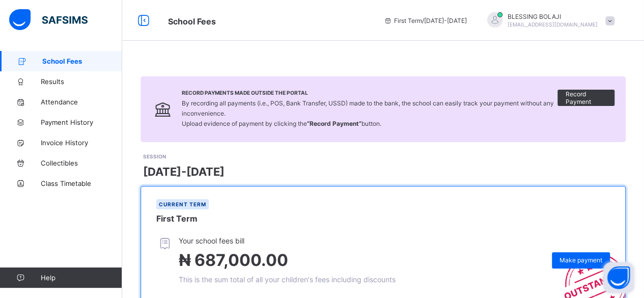 This screenshot has width=644, height=298. I want to click on span: Help, so click(81, 277).